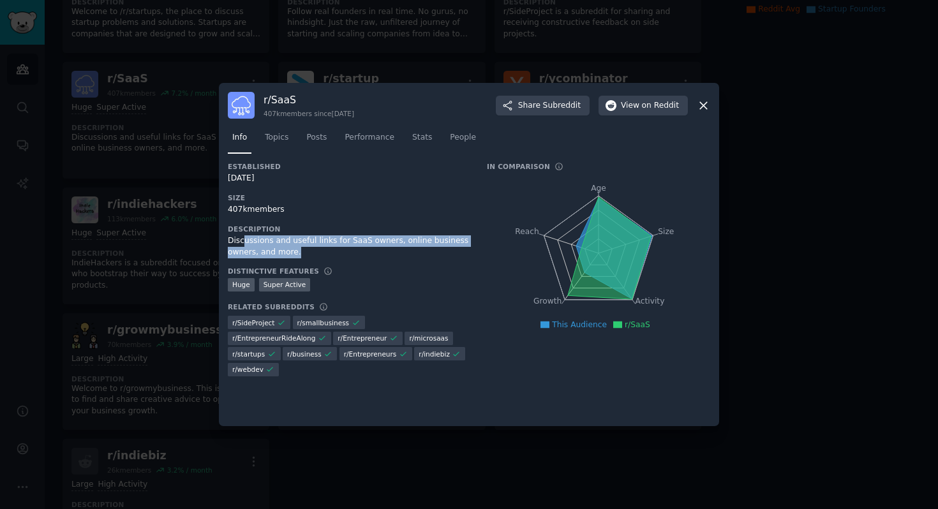 Image resolution: width=938 pixels, height=509 pixels. Describe the element at coordinates (643, 106) in the screenshot. I see `a: Viewon Reddit` at that location.